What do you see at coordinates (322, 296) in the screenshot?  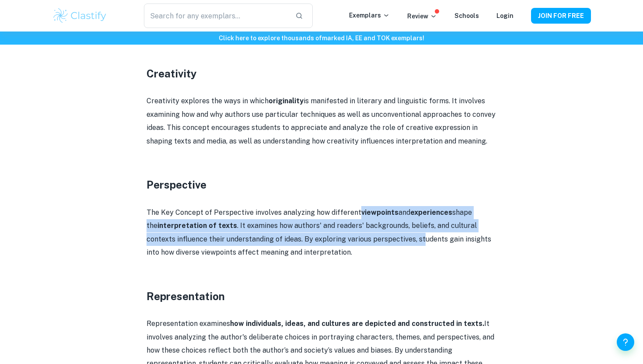 I see `h3: Representation` at bounding box center [322, 296].